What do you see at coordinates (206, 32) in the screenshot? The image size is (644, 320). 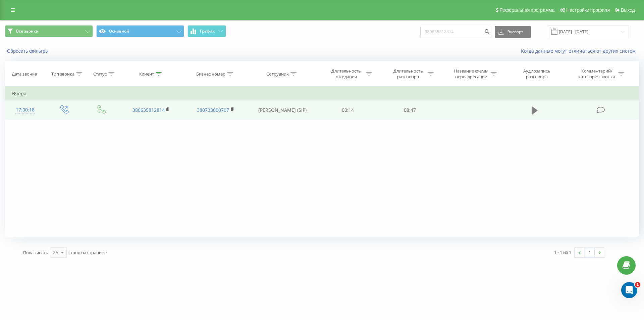 I see `button: График` at bounding box center [206, 32].